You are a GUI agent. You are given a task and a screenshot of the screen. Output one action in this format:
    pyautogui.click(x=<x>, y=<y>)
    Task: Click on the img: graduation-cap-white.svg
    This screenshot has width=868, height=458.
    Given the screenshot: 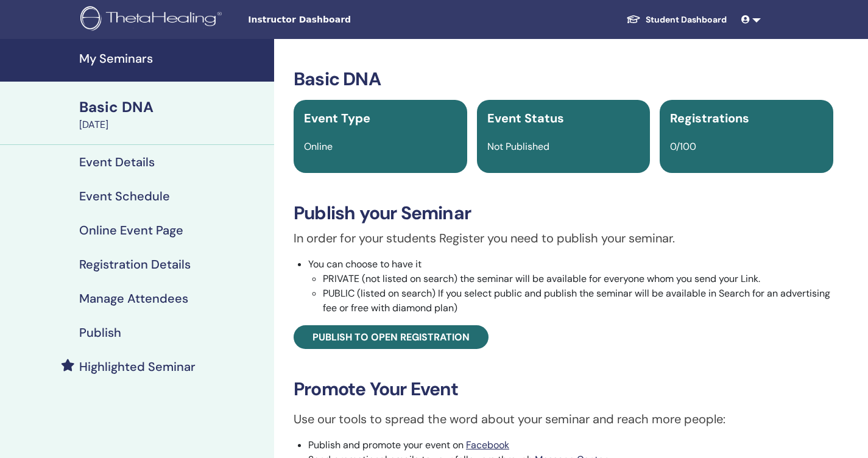 What is the action you would take?
    pyautogui.click(x=634, y=19)
    